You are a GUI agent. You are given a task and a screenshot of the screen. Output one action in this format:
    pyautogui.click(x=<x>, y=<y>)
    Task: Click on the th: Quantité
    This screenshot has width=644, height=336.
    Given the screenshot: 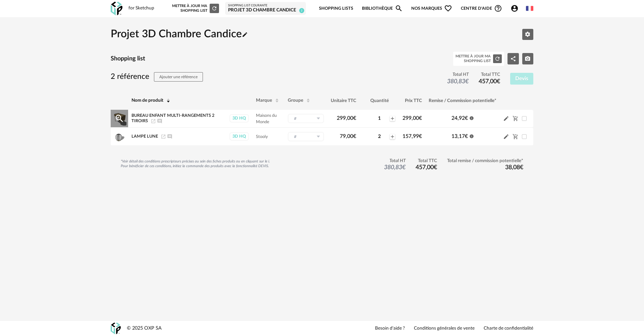 What is the action you would take?
    pyautogui.click(x=380, y=100)
    